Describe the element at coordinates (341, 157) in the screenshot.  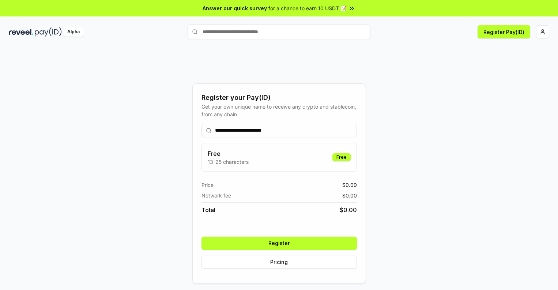
I see `div: Free` at that location.